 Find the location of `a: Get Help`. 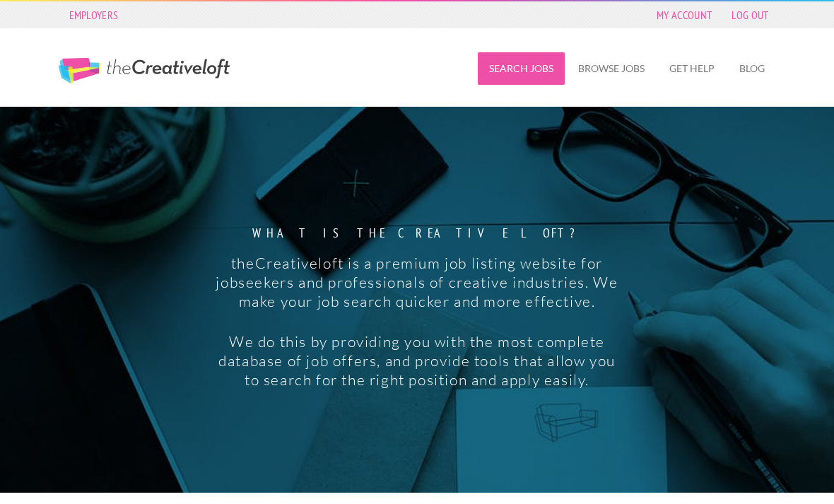

a: Get Help is located at coordinates (692, 69).